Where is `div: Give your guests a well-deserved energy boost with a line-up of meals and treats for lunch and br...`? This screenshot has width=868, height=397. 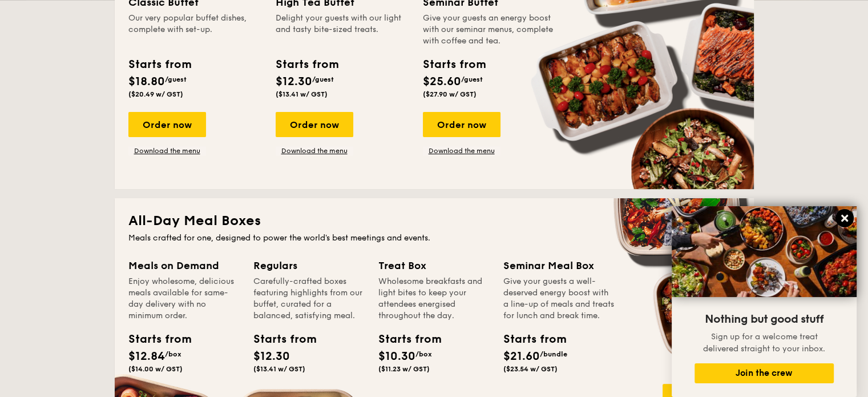
div: Give your guests a well-deserved energy boost with a line-up of meals and treats for lunch and br... is located at coordinates (559, 298).